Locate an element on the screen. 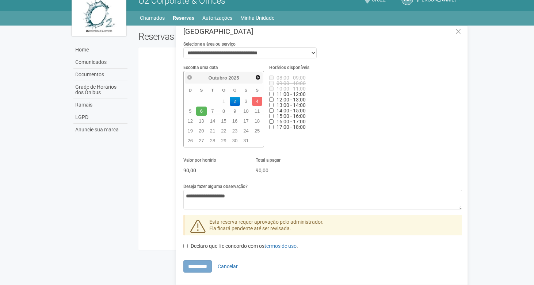 The width and height of the screenshot is (534, 285). a: 22 is located at coordinates (224, 131).